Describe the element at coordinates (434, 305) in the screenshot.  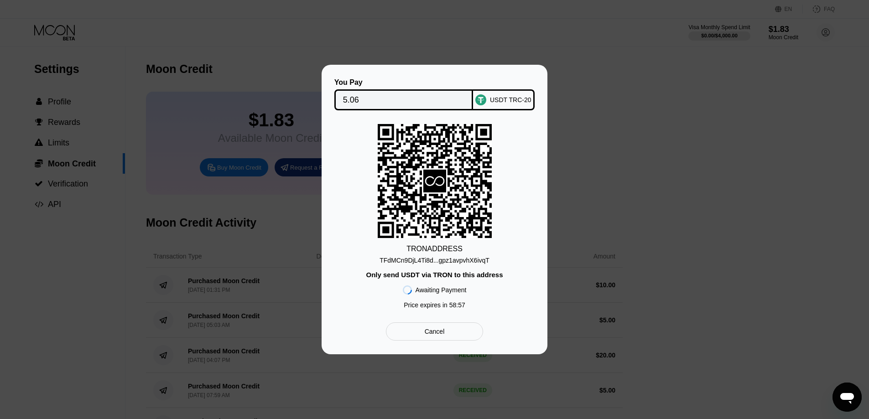
I see `div: Price expires in` at that location.